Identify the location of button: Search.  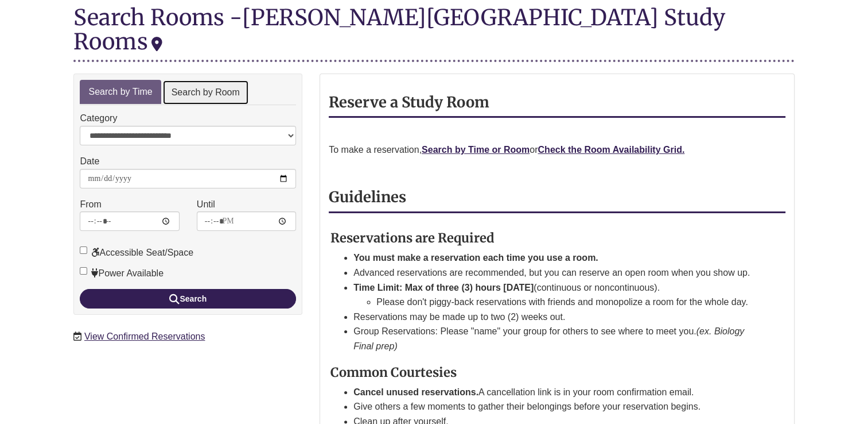
(187, 299).